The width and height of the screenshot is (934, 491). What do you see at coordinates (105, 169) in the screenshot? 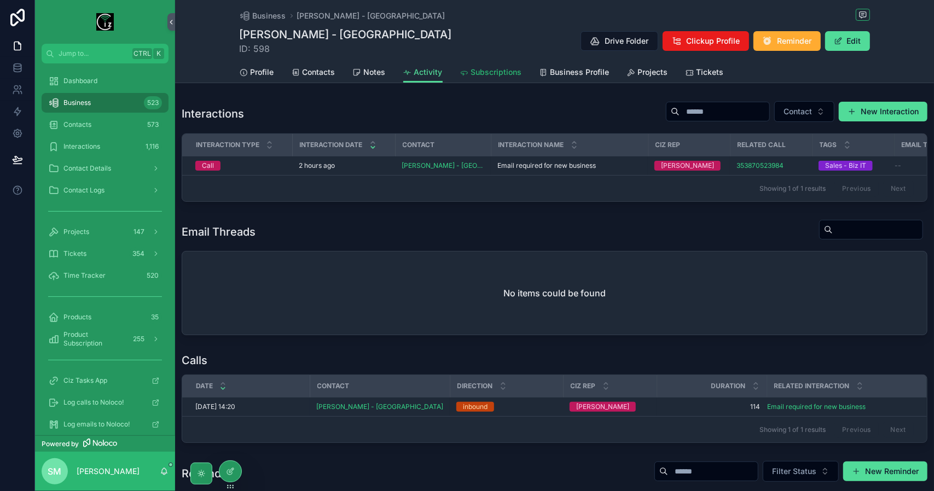
I see `a: Contact Details` at bounding box center [105, 169].